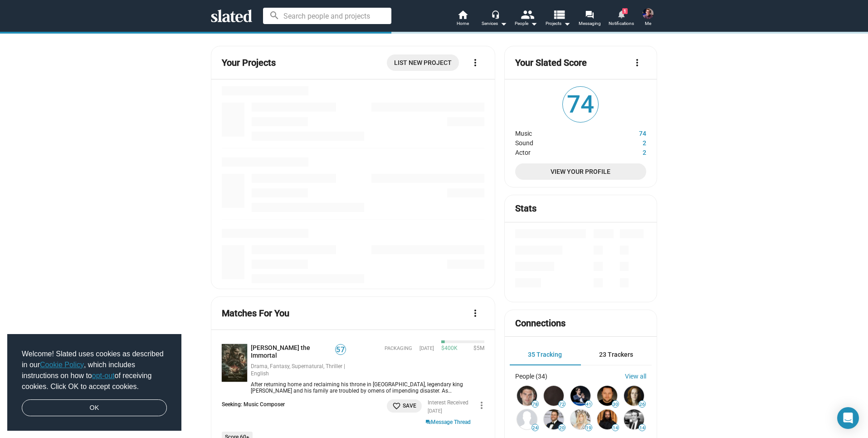  What do you see at coordinates (562, 428) in the screenshot?
I see `span: 20` at bounding box center [562, 428].